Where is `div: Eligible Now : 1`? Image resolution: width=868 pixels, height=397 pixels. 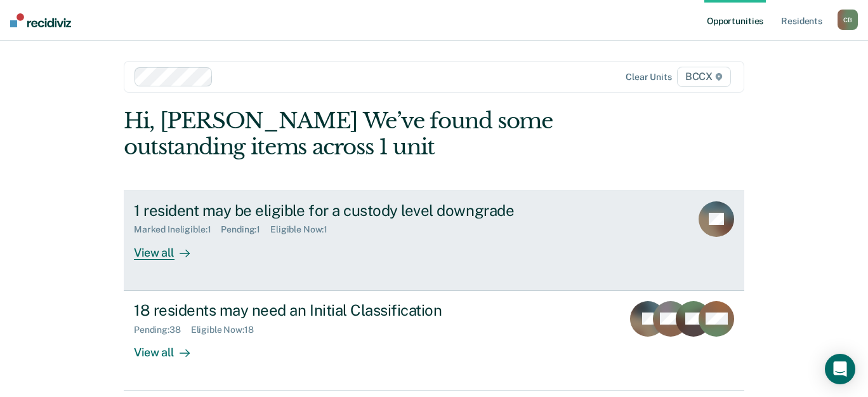 div: Eligible Now : 1 is located at coordinates (304, 229).